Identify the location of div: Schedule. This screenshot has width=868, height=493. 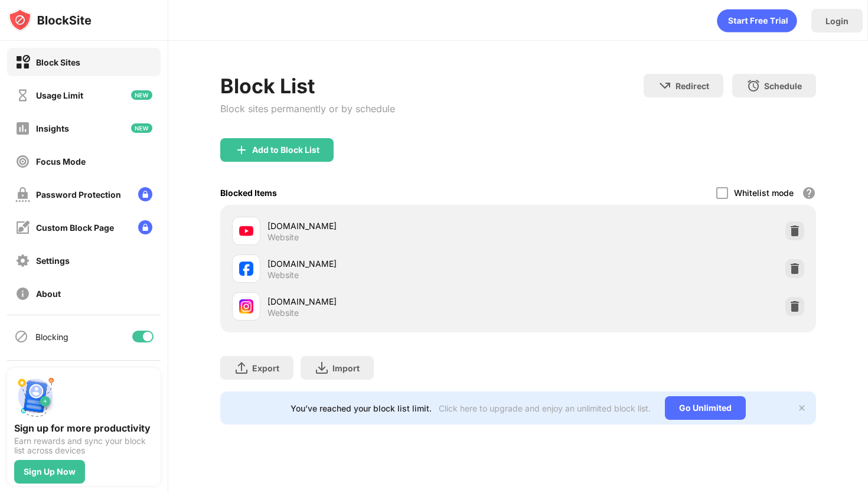
(783, 86).